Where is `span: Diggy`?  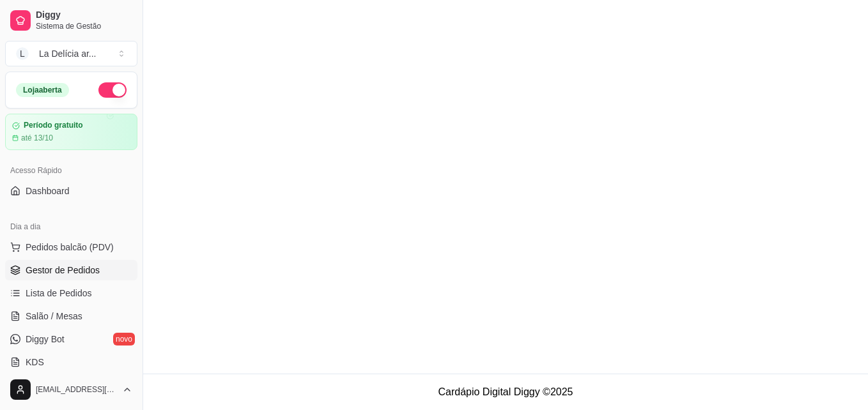
span: Diggy is located at coordinates (84, 16).